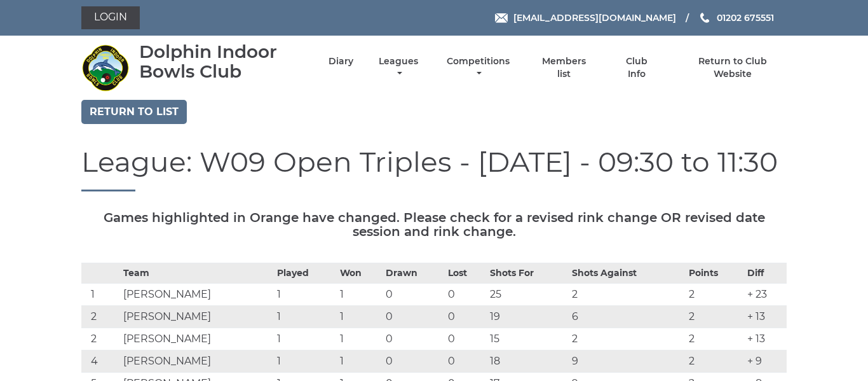 The height and width of the screenshot is (381, 868). Describe the element at coordinates (715, 273) in the screenshot. I see `th: Points` at that location.